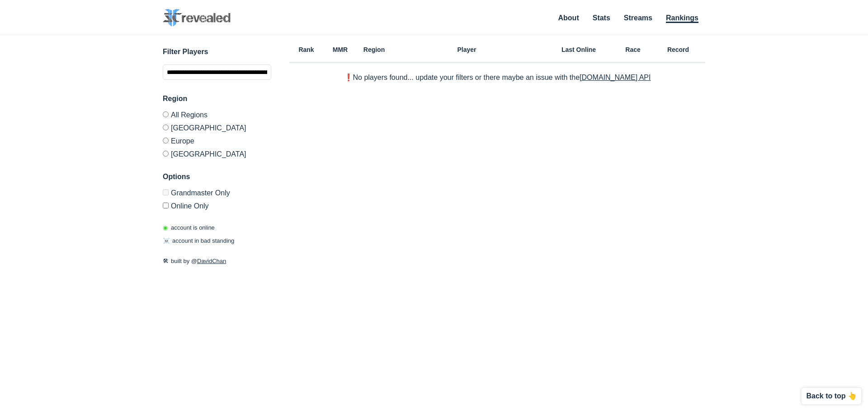  I want to click on a: About, so click(568, 18).